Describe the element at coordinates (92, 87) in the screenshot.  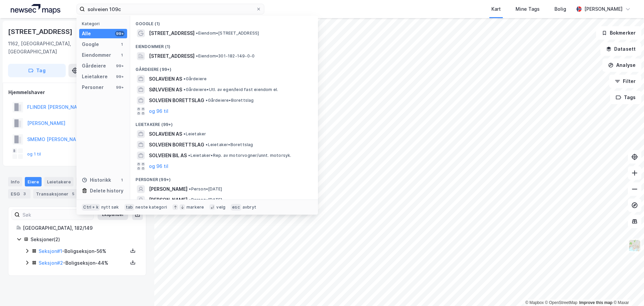
I see `div: Personer` at that location.